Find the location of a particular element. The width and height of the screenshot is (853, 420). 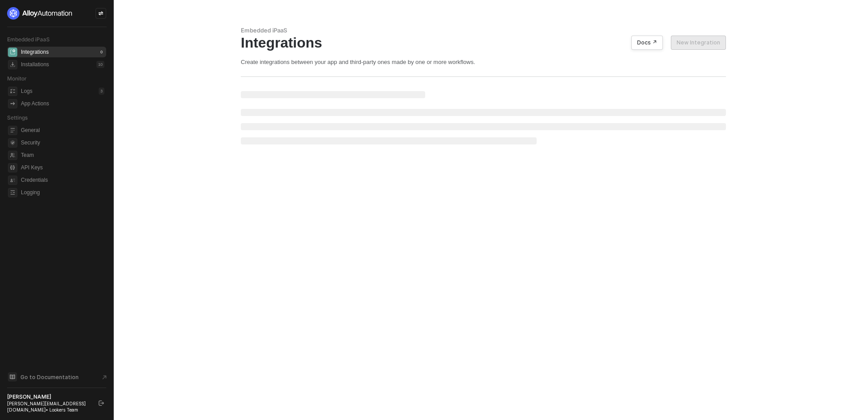

span: icon-swap is located at coordinates (101, 13).